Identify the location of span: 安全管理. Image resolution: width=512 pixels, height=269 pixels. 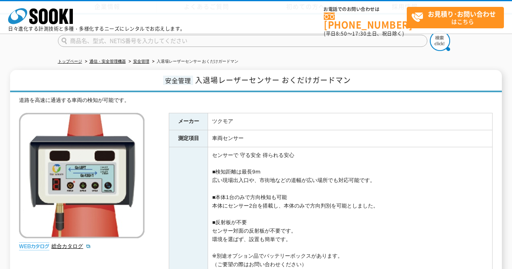
(178, 80).